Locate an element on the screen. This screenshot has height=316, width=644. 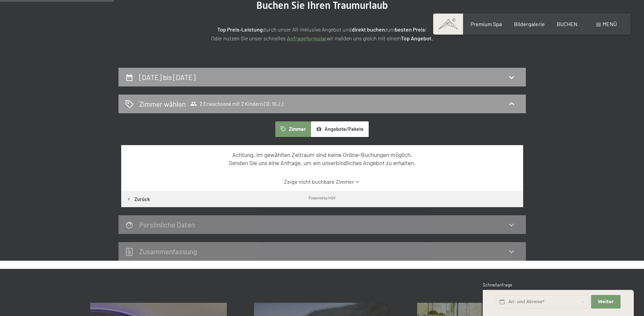
p: durch unser All-inklusive Angebot und zum ! Oder nutzen Sie unser schnelles wir melden uns gleich... is located at coordinates (322, 33).